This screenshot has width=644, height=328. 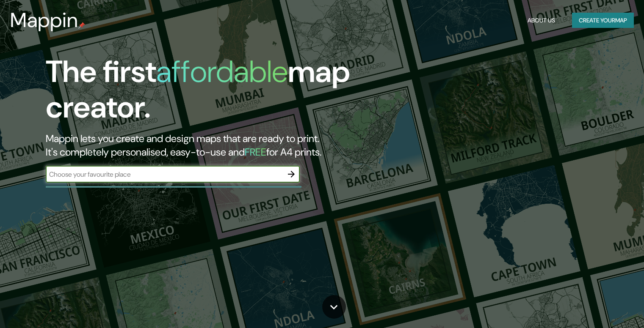 I want to click on h3: Mappin, so click(x=44, y=21).